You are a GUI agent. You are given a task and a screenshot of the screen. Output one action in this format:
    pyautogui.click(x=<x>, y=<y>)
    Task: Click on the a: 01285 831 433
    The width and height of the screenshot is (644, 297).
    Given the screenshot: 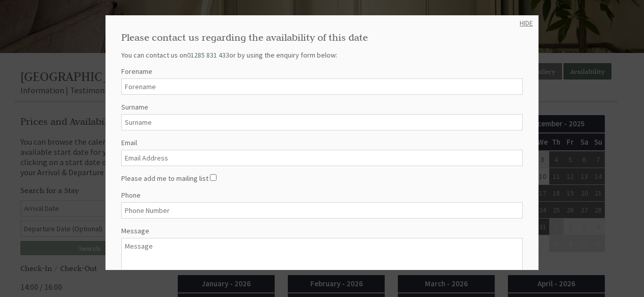 What is the action you would take?
    pyautogui.click(x=208, y=55)
    